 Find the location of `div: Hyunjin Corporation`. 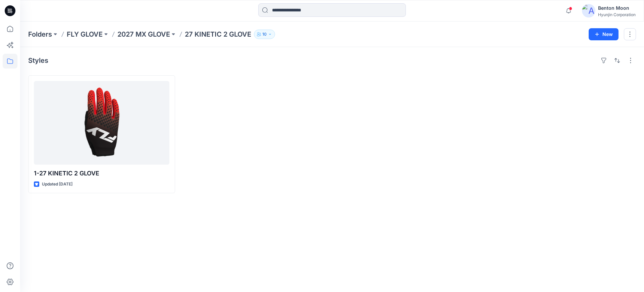

div: Hyunjin Corporation is located at coordinates (617, 15).